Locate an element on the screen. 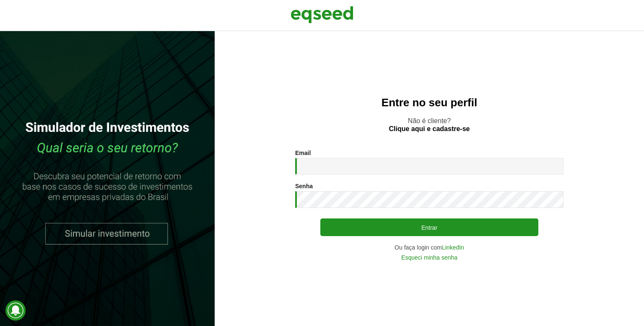 The image size is (644, 326). a: LinkedIn is located at coordinates (453, 247).